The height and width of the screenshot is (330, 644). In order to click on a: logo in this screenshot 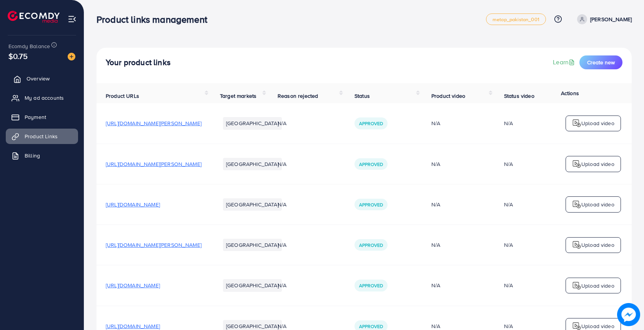, I will do `click(33, 17)`.